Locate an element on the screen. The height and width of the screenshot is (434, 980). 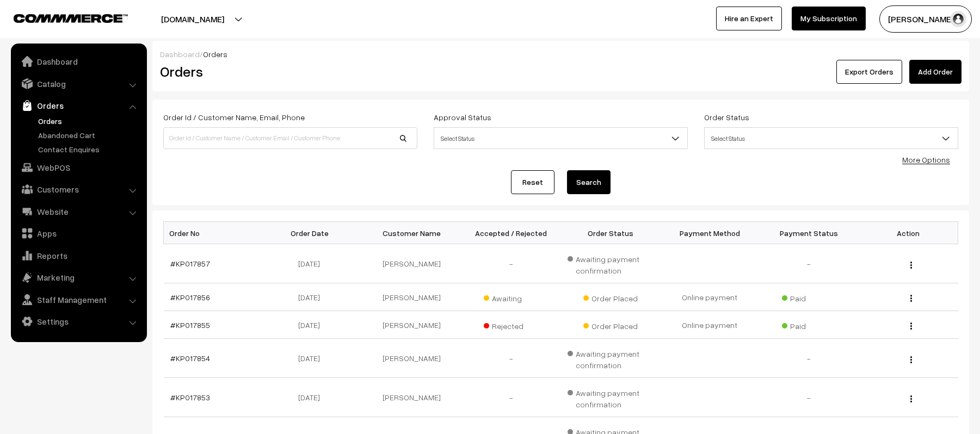
img: COMMMERCE is located at coordinates (71, 18).